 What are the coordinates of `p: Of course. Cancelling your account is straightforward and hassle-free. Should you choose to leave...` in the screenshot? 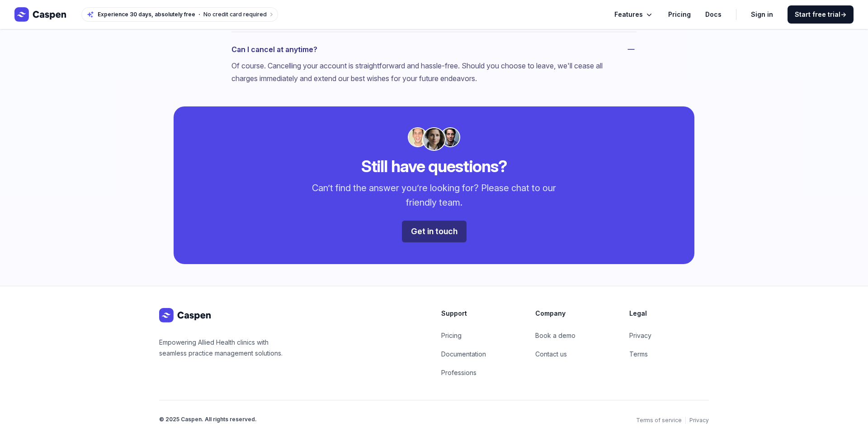 It's located at (423, 72).